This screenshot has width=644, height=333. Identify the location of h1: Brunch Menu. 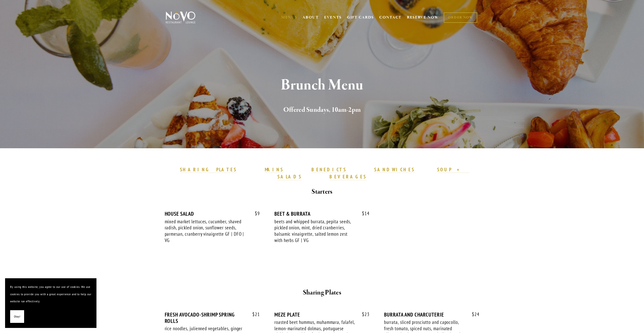
(322, 85).